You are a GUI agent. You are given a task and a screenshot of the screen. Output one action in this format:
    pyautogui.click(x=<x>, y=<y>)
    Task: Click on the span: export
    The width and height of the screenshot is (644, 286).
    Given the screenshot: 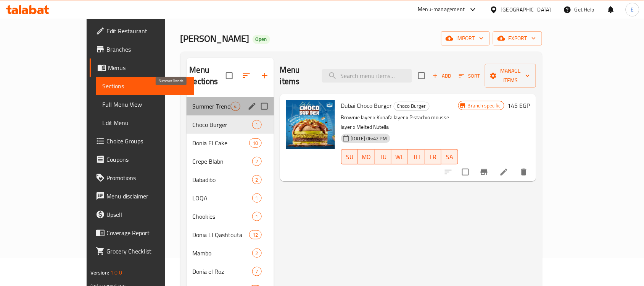 What is the action you would take?
    pyautogui.click(x=517, y=38)
    